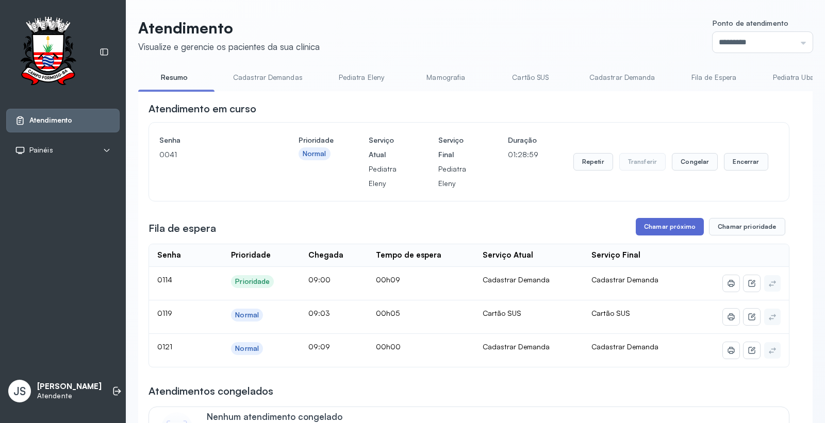 The height and width of the screenshot is (423, 825). Describe the element at coordinates (446, 77) in the screenshot. I see `a: Mamografia` at that location.